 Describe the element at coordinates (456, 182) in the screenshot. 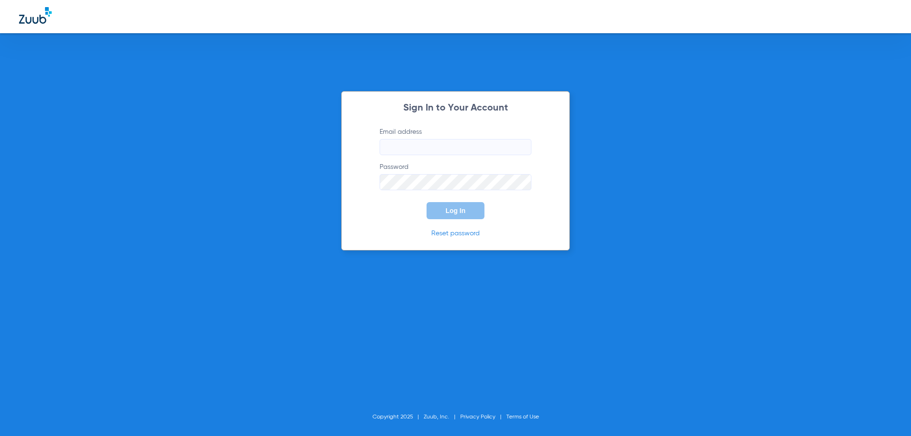

I see `input: Password` at that location.